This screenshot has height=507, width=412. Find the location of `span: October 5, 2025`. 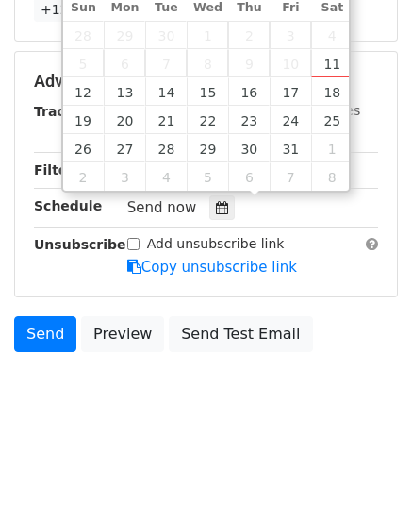

span: October 5, 2025 is located at coordinates (84, 63).